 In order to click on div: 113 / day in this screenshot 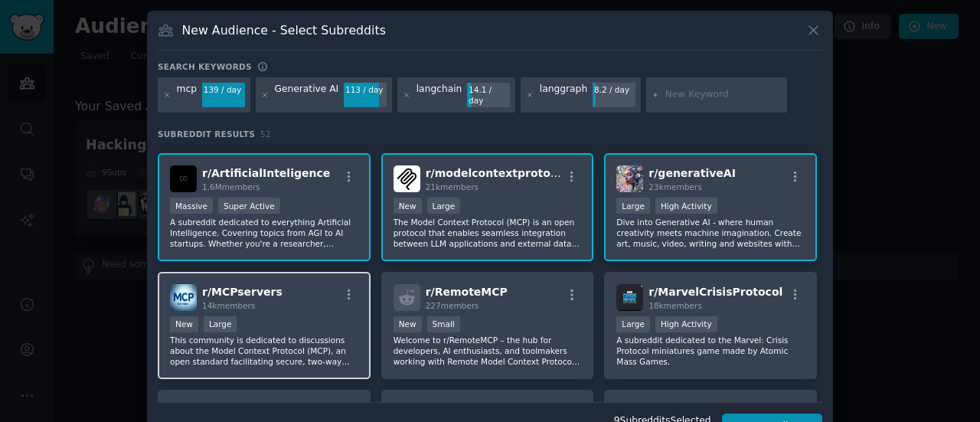, I will do `click(365, 90)`.